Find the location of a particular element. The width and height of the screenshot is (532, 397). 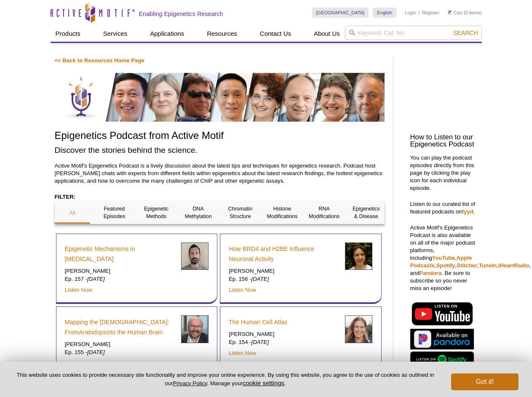

button: cookie settings is located at coordinates (264, 382).